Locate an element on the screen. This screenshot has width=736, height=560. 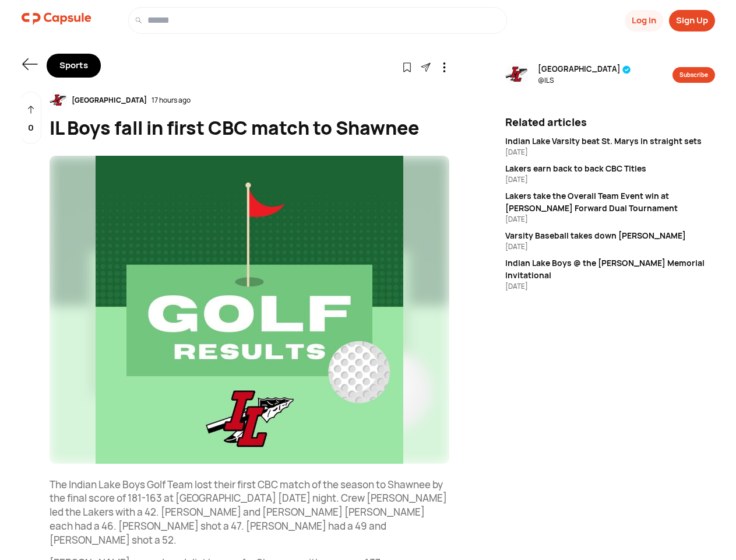
button: Log In is located at coordinates (644, 20).